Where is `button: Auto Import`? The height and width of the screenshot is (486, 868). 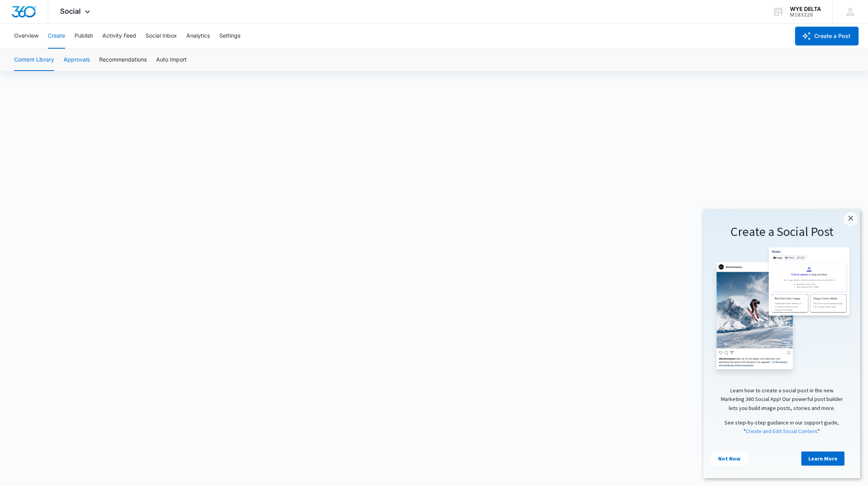 button: Auto Import is located at coordinates (171, 60).